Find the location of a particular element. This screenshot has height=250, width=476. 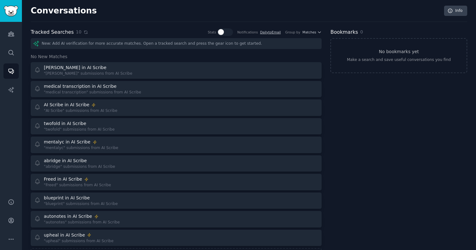

h2: Tracked Searches is located at coordinates (52, 32).